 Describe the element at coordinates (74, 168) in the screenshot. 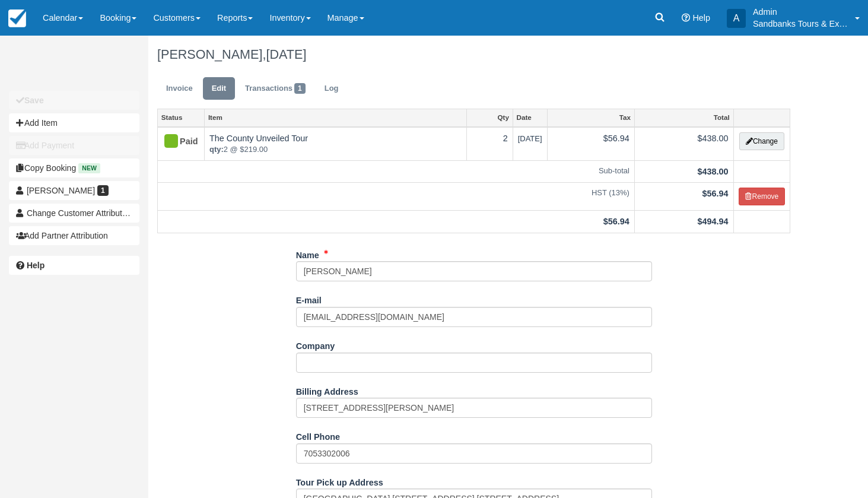

I see `button: Copy Booking New` at that location.